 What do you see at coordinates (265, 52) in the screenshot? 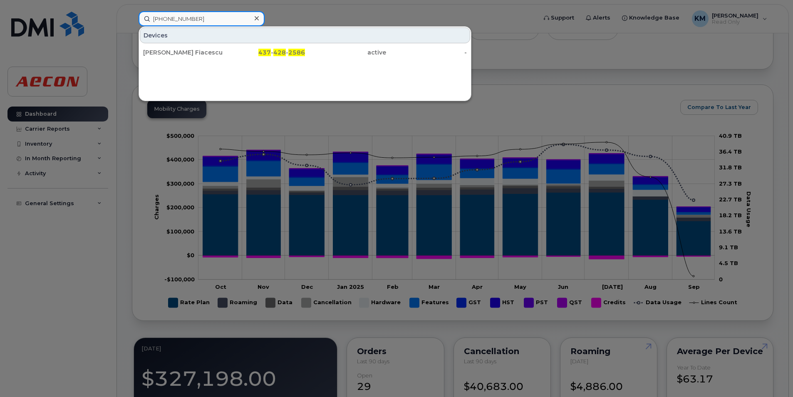
I see `span: 437` at bounding box center [265, 52].